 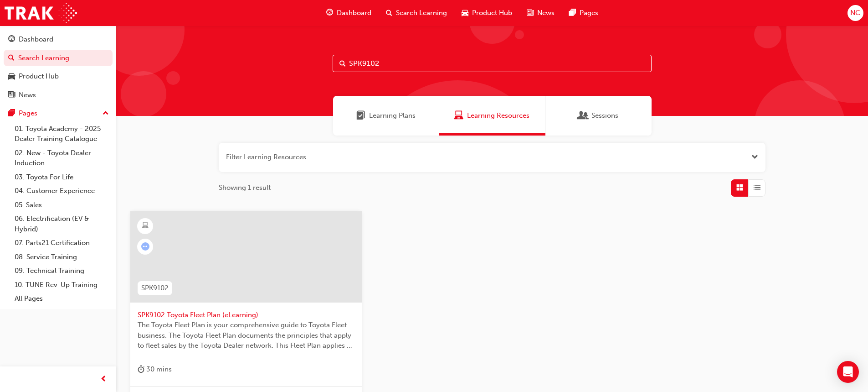 I want to click on input: Search..., so click(x=493, y=63).